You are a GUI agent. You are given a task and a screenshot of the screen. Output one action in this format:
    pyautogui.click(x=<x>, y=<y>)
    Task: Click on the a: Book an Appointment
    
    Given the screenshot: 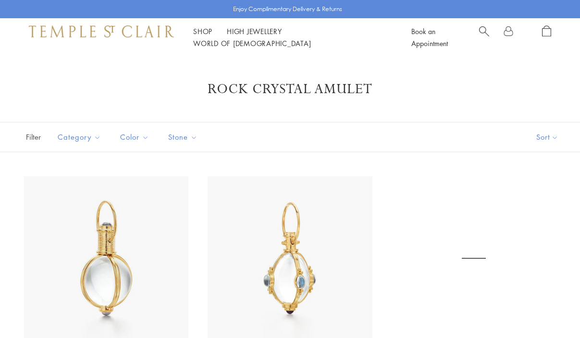 What is the action you would take?
    pyautogui.click(x=430, y=37)
    